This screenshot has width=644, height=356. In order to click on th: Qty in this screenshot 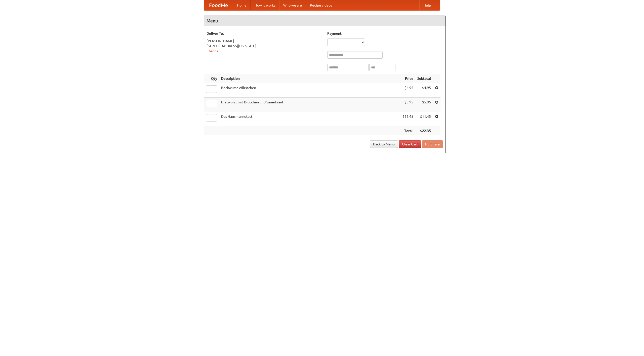, I will do `click(212, 79)`.